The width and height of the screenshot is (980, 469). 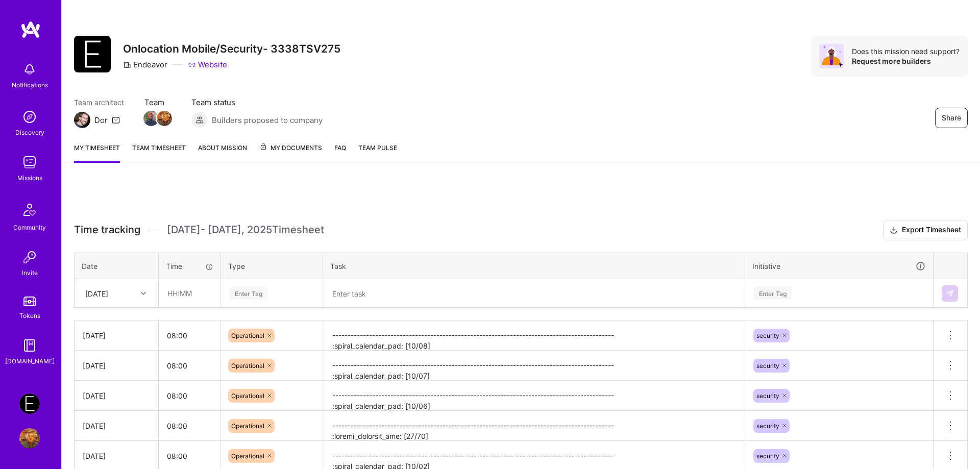 I want to click on button: Export Timesheet, so click(x=925, y=230).